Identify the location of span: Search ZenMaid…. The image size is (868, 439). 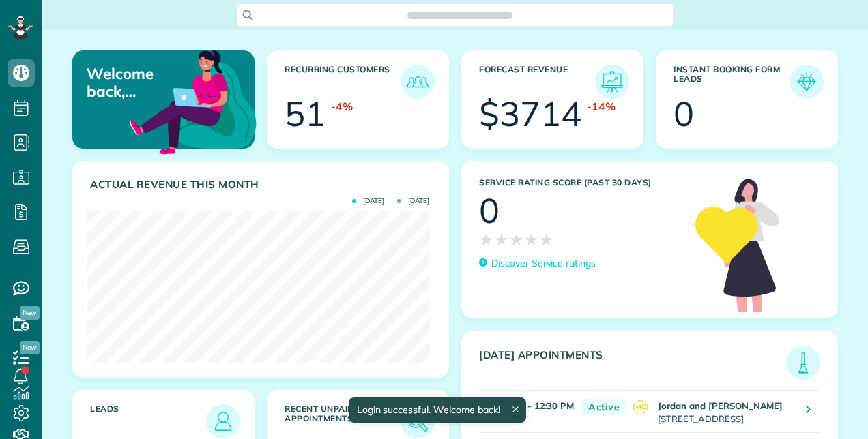
(459, 15).